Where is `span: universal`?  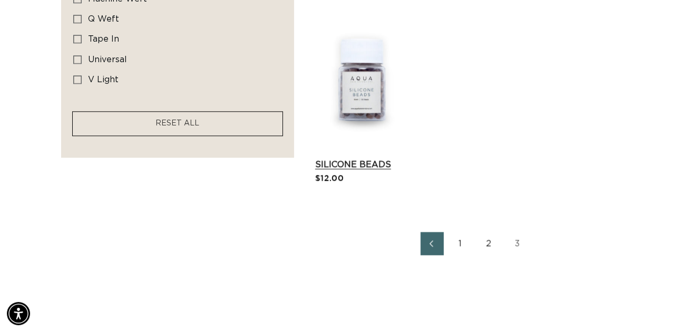
span: universal is located at coordinates (107, 60).